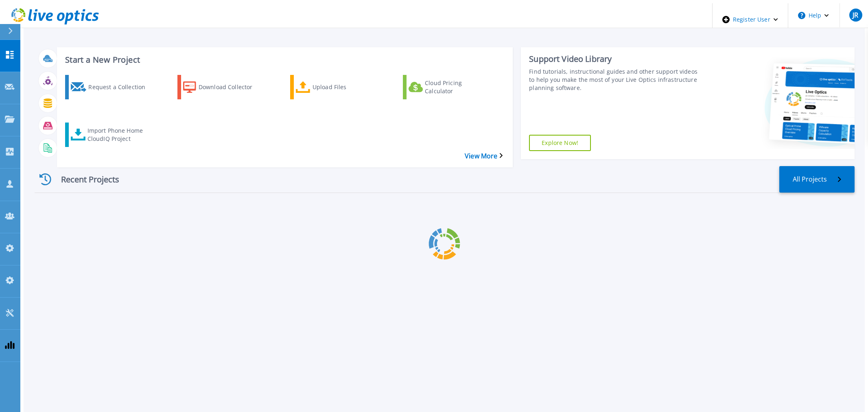 The height and width of the screenshot is (412, 868). What do you see at coordinates (231, 87) in the screenshot?
I see `div: Download Collector` at bounding box center [231, 87].